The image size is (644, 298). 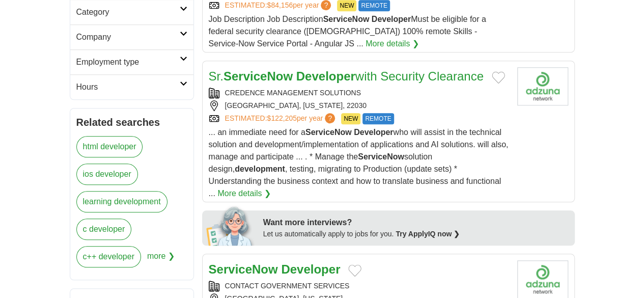 I want to click on a: Try ApplyIQ now ❯, so click(x=428, y=234).